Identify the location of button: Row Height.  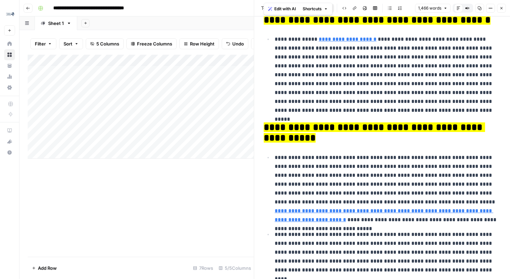
(199, 44).